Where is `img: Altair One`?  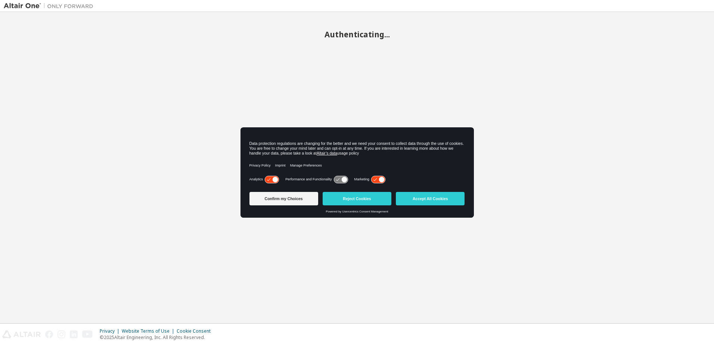 img: Altair One is located at coordinates (50, 6).